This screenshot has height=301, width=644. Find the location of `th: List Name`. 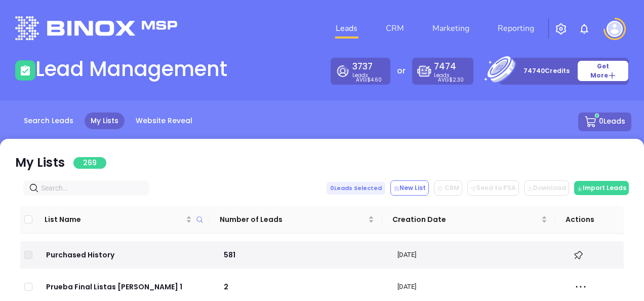

th: List Name is located at coordinates (123, 219).